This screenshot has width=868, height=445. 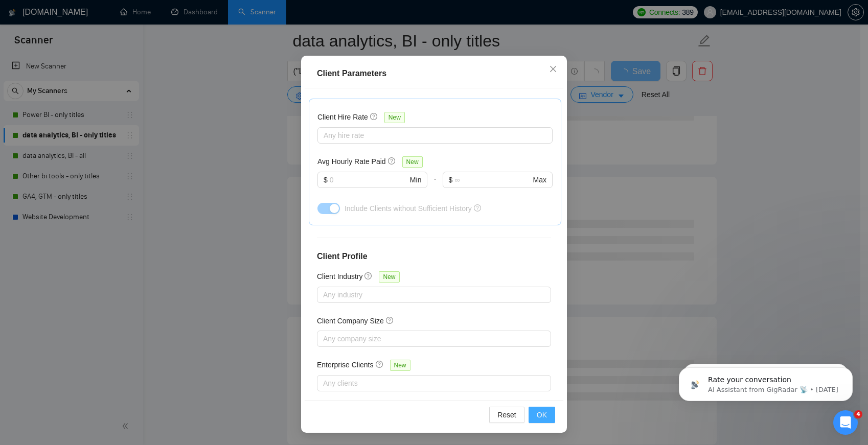 What do you see at coordinates (540, 180) in the screenshot?
I see `span: Max` at bounding box center [540, 180].